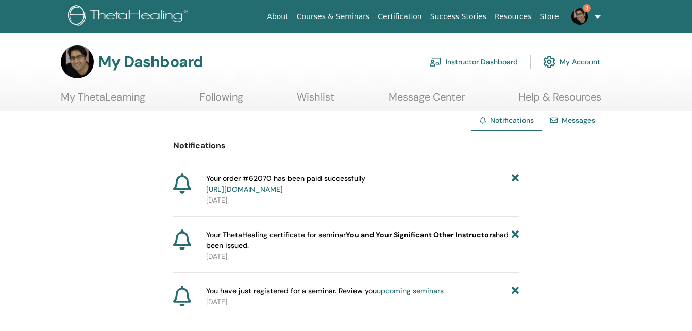 This screenshot has height=331, width=692. Describe the element at coordinates (587, 8) in the screenshot. I see `span: 8` at that location.